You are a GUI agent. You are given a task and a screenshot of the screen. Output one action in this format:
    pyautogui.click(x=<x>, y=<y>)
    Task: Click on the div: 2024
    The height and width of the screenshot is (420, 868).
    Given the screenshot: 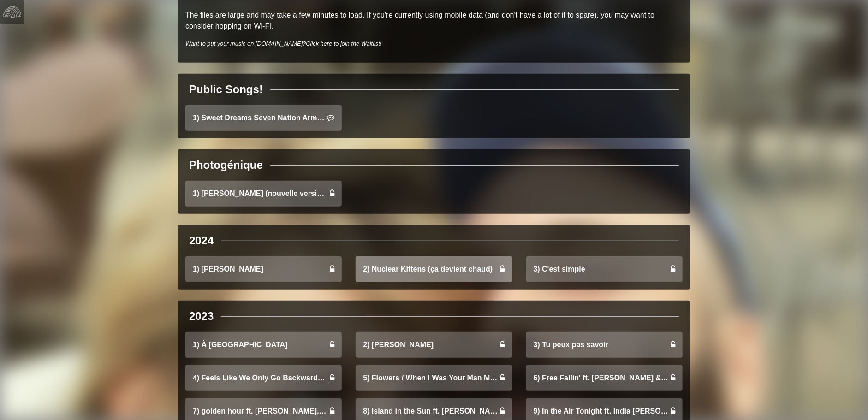 What is the action you would take?
    pyautogui.click(x=201, y=241)
    